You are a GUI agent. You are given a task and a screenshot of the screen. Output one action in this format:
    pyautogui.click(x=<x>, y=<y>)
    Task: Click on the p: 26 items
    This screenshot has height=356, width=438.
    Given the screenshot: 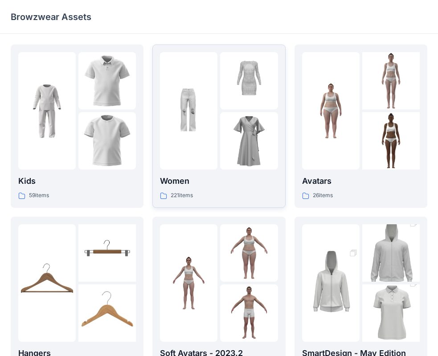 What is the action you would take?
    pyautogui.click(x=322, y=195)
    